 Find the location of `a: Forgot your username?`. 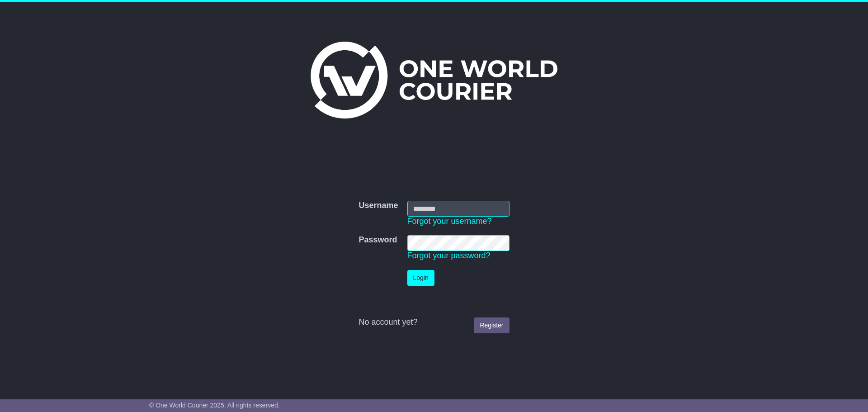

a: Forgot your username? is located at coordinates (450, 221).